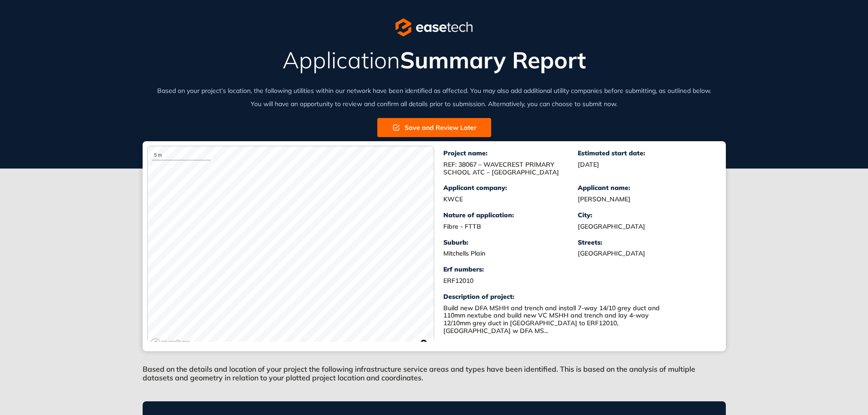 This screenshot has height=415, width=868. I want to click on h2: Application, so click(434, 60).